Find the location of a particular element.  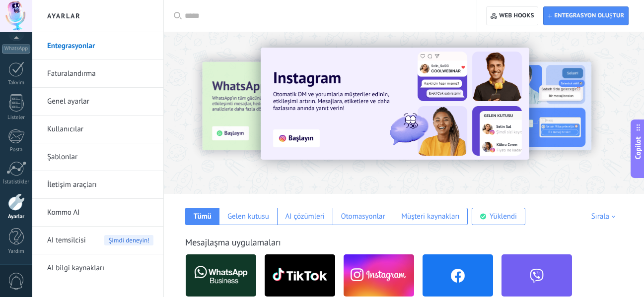

button: Web hooks is located at coordinates (512, 16).